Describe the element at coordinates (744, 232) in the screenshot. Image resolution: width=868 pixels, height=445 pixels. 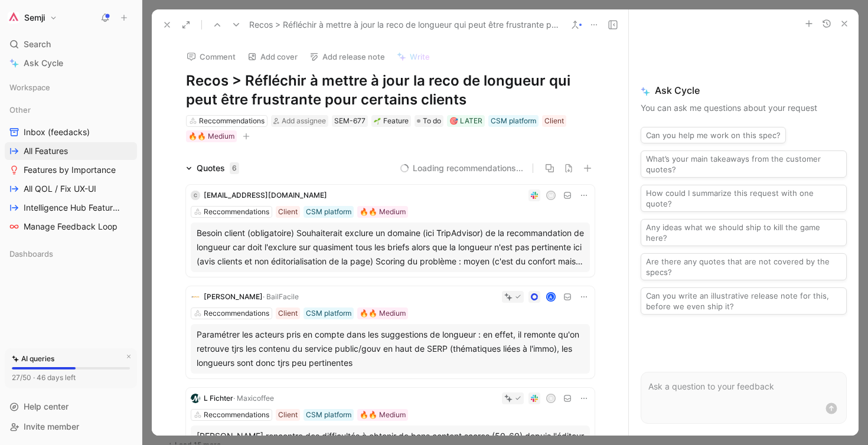
I see `button: Any ideas what we should ship to kill the game here?` at that location.